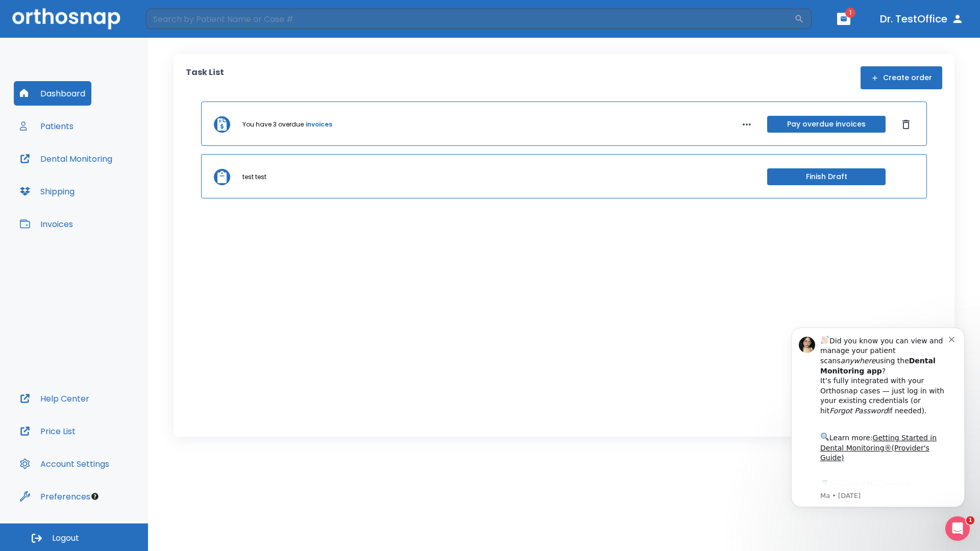 Image resolution: width=980 pixels, height=551 pixels. What do you see at coordinates (55, 398) in the screenshot?
I see `button: Help Center` at bounding box center [55, 398].